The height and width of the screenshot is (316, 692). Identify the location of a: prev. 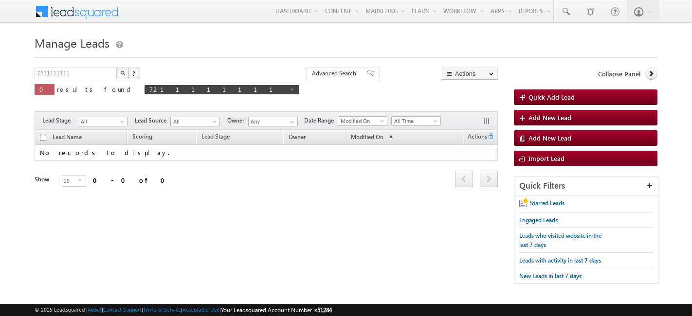
(464, 180).